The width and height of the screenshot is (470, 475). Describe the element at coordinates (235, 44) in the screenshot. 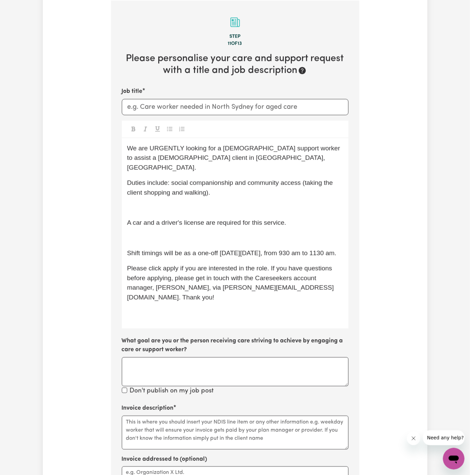

I see `div: 11 of 13` at that location.